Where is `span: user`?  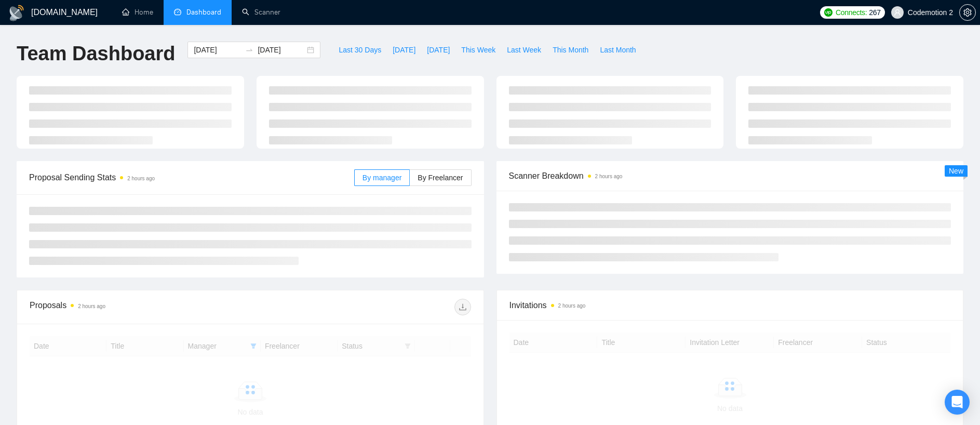
span: user is located at coordinates (897, 12).